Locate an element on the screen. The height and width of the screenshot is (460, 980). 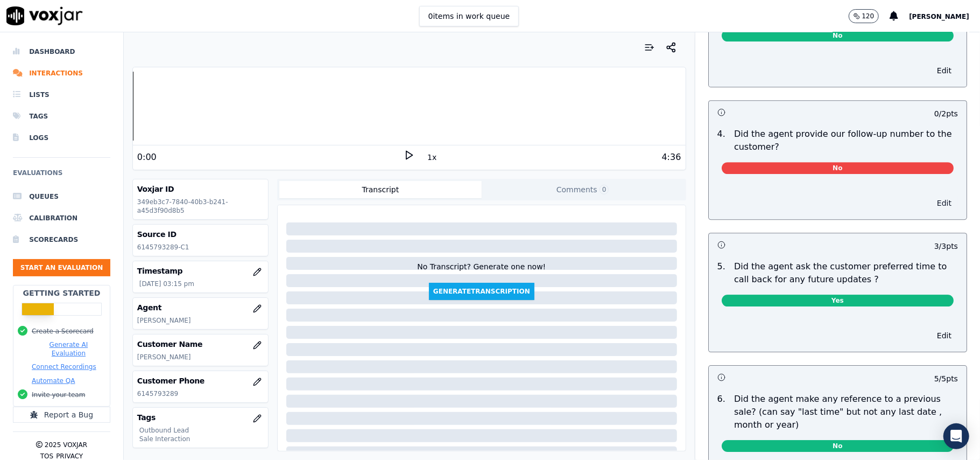
div: No Transcript? Generate one now! is located at coordinates (481, 272).